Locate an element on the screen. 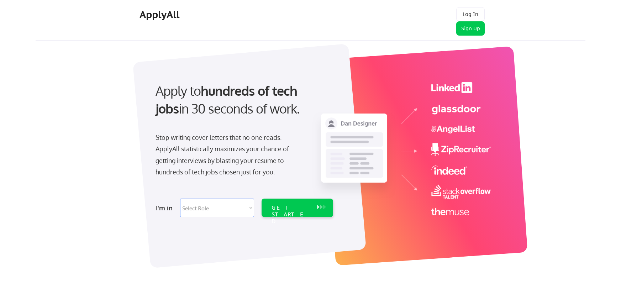 This screenshot has width=621, height=289. button: Log In is located at coordinates (470, 14).